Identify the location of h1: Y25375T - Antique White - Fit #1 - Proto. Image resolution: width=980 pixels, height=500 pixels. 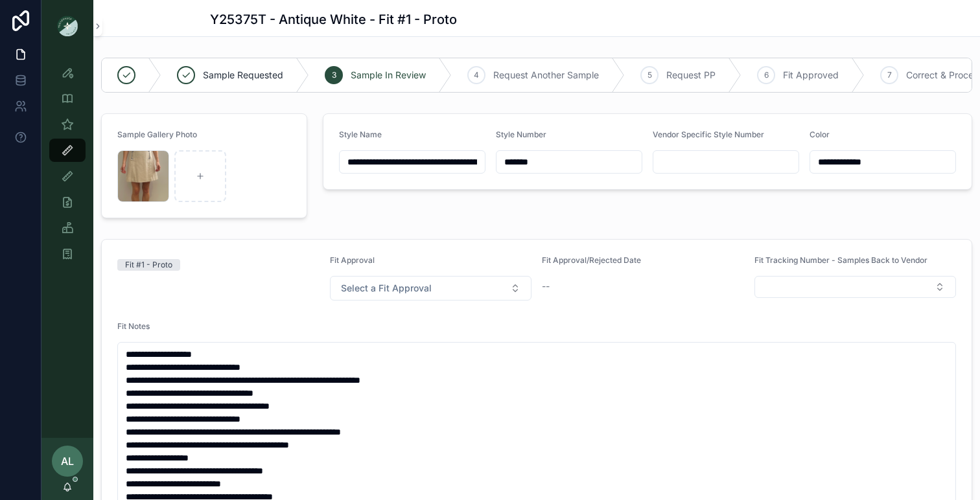
(333, 20).